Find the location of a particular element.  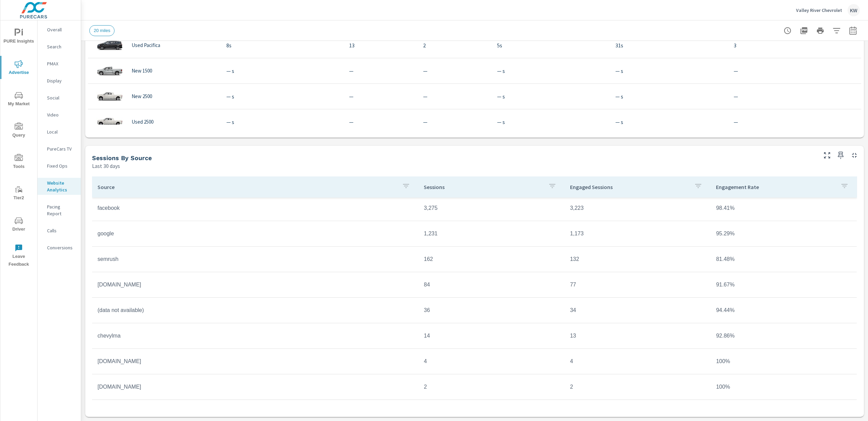

p: 8s is located at coordinates (282, 45).